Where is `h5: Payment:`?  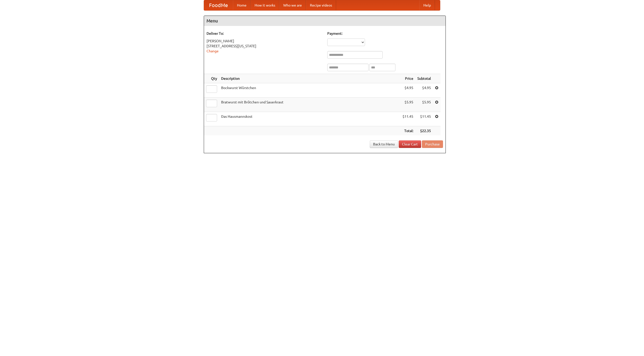
h5: Payment: is located at coordinates (385, 33).